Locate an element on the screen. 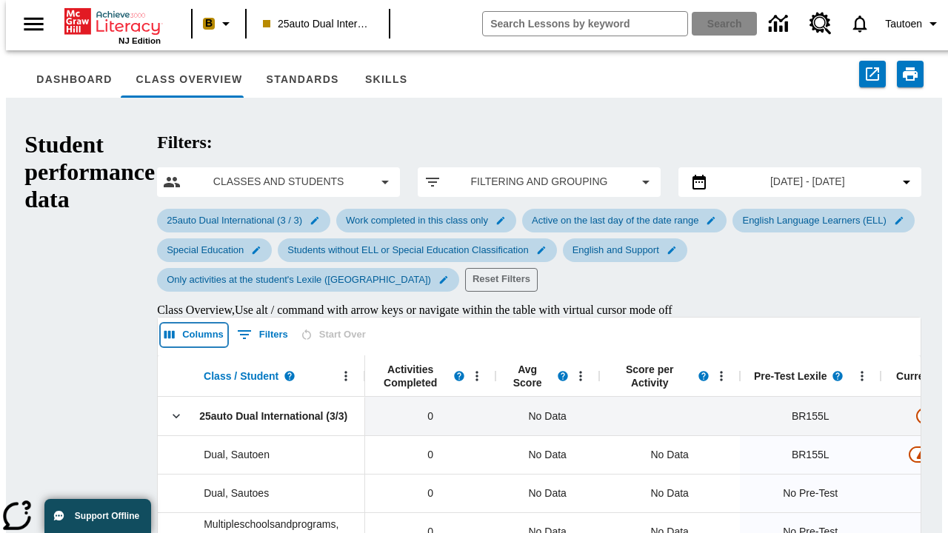  span: Active on the last day of the date range is located at coordinates (615, 220).